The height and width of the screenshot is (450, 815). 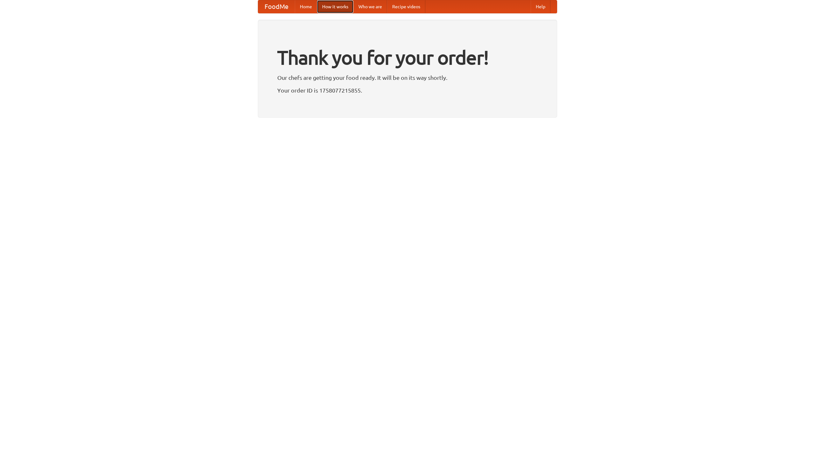 What do you see at coordinates (540, 7) in the screenshot?
I see `a: Help` at bounding box center [540, 7].